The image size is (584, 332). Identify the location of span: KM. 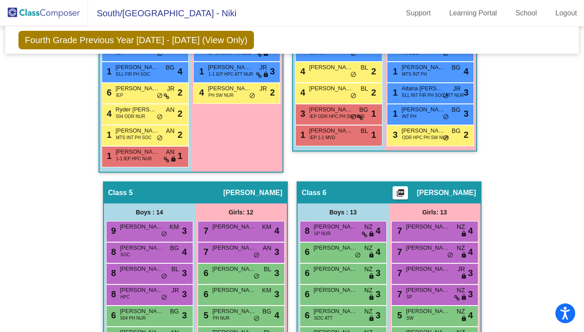
(174, 227).